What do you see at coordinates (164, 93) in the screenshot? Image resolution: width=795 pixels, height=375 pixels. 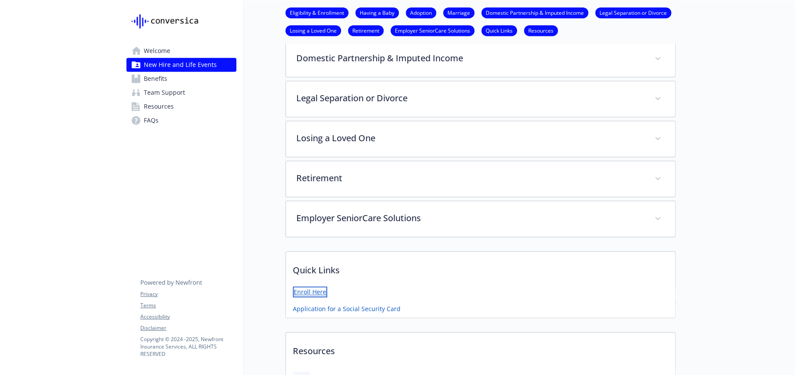 I see `span: Team Support` at bounding box center [164, 93].